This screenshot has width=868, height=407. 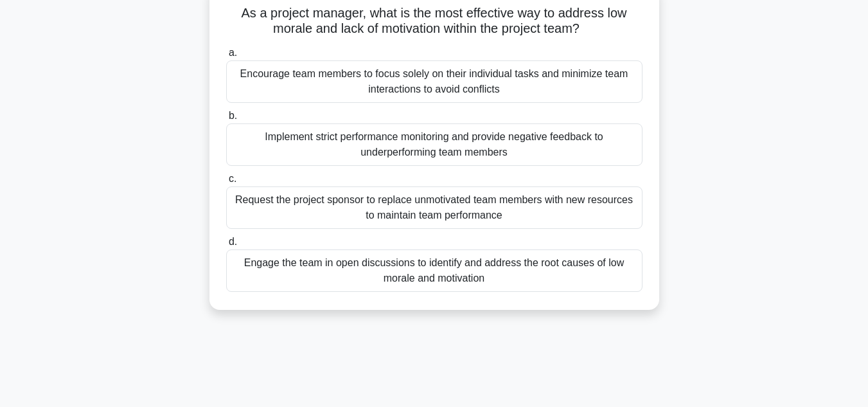 What do you see at coordinates (233, 115) in the screenshot?
I see `span: b.` at bounding box center [233, 115].